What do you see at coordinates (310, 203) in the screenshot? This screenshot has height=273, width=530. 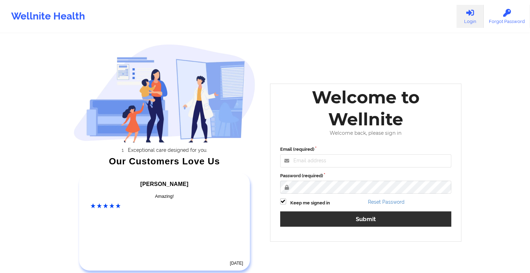 I see `label: Keep me signed in` at bounding box center [310, 203].